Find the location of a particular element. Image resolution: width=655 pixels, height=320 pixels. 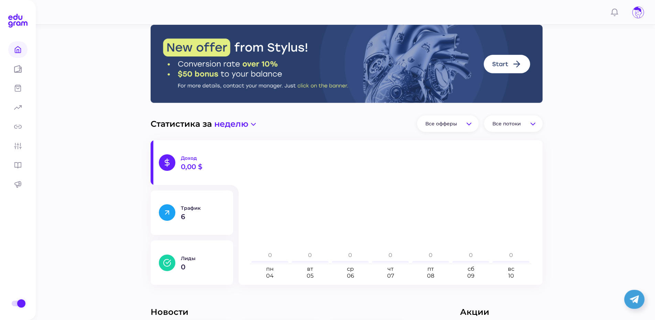

text: вт is located at coordinates (310, 268).